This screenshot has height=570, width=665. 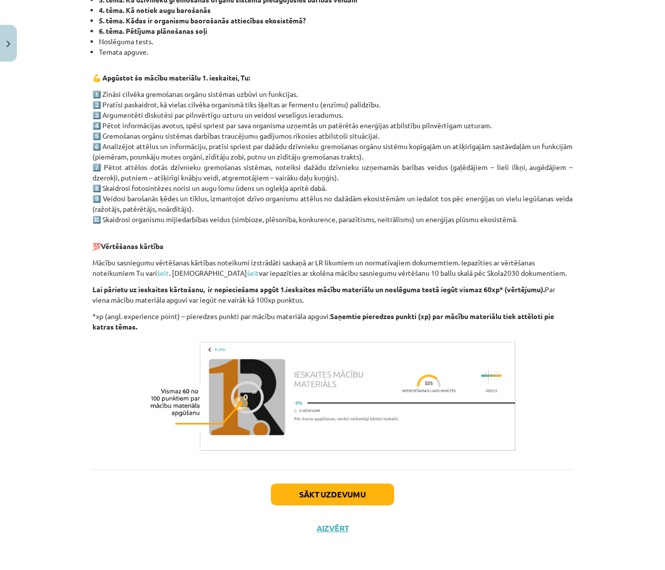 What do you see at coordinates (132, 246) in the screenshot?
I see `strong: Vērtēšanas kārtība` at bounding box center [132, 246].